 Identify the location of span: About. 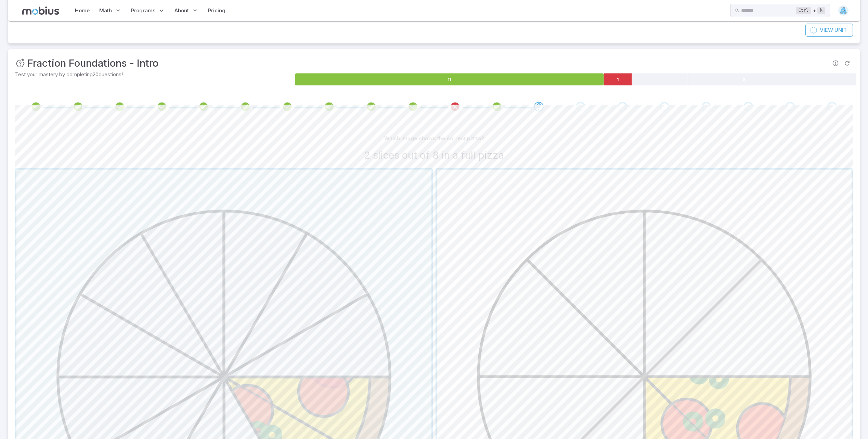
(182, 11).